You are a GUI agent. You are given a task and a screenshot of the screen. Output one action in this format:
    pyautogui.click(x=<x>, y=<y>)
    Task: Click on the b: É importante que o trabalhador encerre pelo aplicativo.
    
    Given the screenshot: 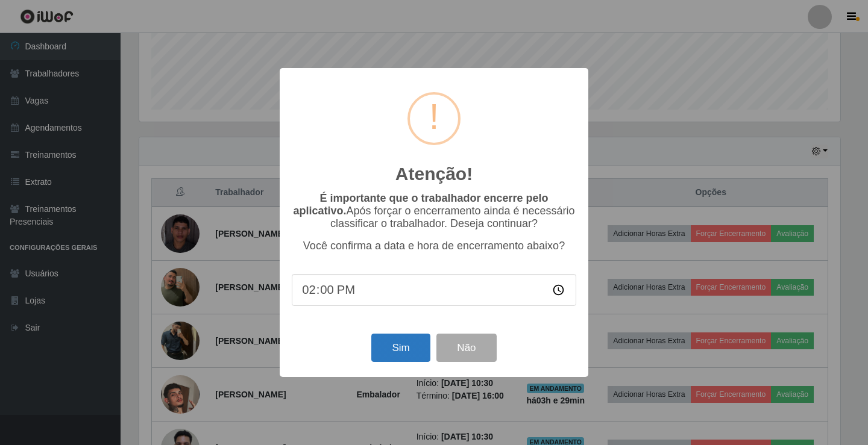 What is the action you would take?
    pyautogui.click(x=420, y=204)
    